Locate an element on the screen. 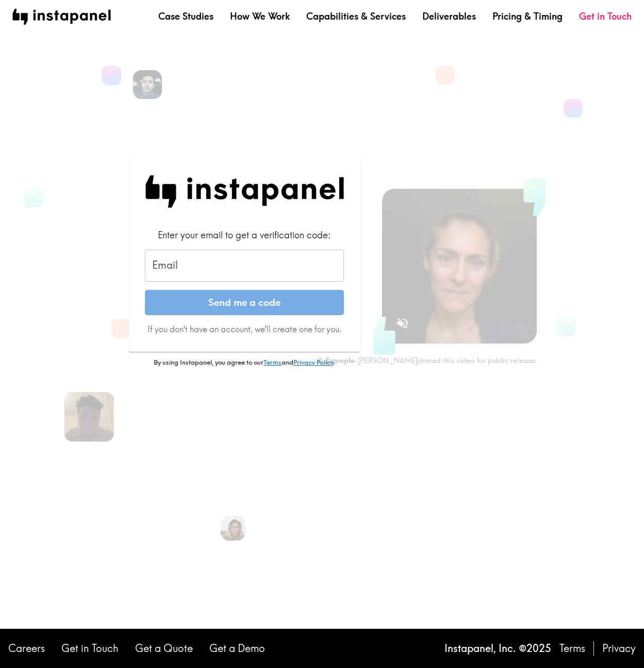  a: Pricing & Timing is located at coordinates (527, 16).